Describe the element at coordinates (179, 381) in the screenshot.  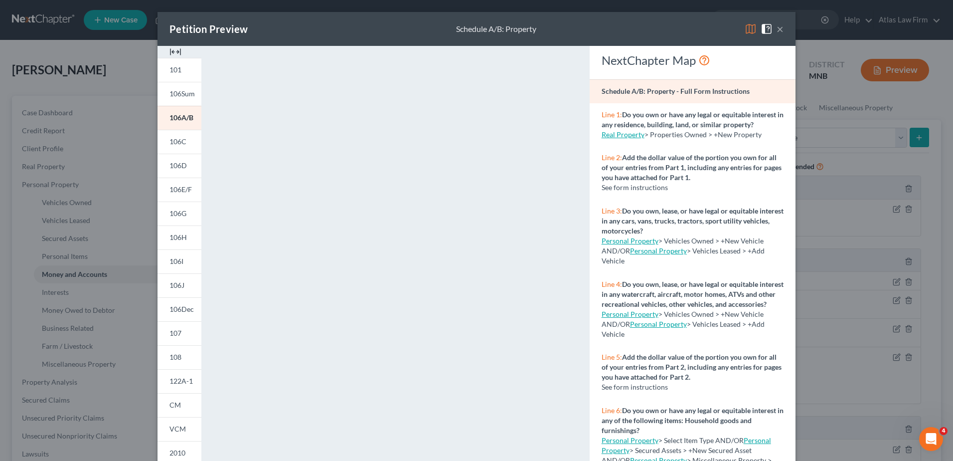
I see `a: 122A-1` at that location.